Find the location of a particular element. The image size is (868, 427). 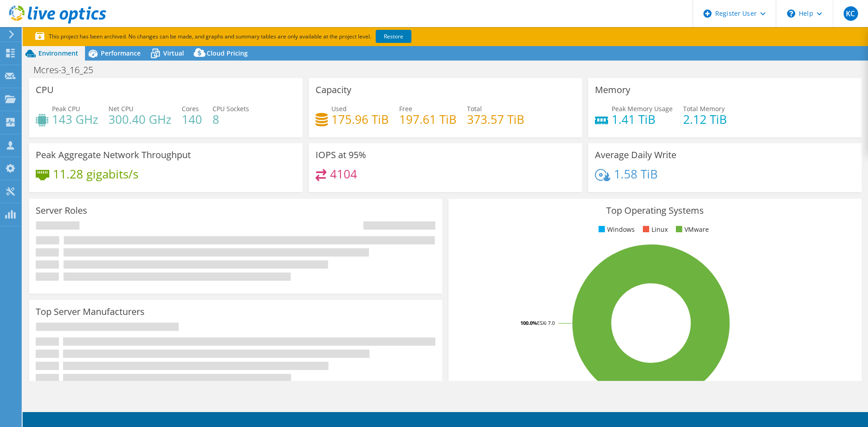

h3: Capacity is located at coordinates (333, 89).